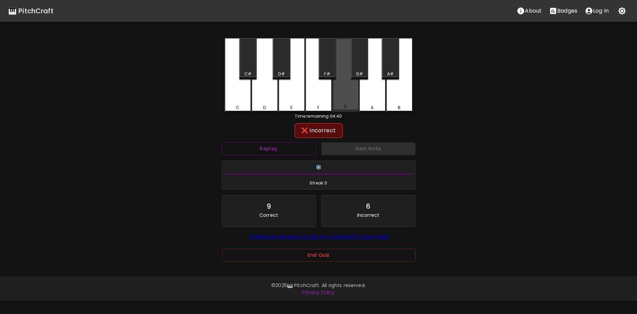 The image size is (637, 314). What do you see at coordinates (318, 292) in the screenshot?
I see `a: Privacy Policy` at bounding box center [318, 292].